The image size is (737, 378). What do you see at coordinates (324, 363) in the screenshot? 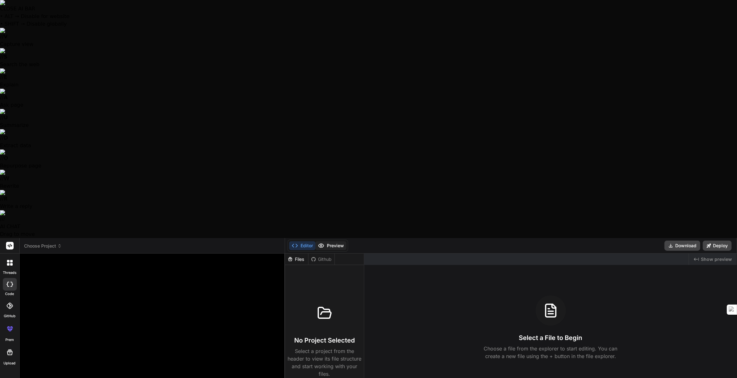
I see `p: Select a project from the header to view its file structure and start working with your files.` at bounding box center [324, 363].